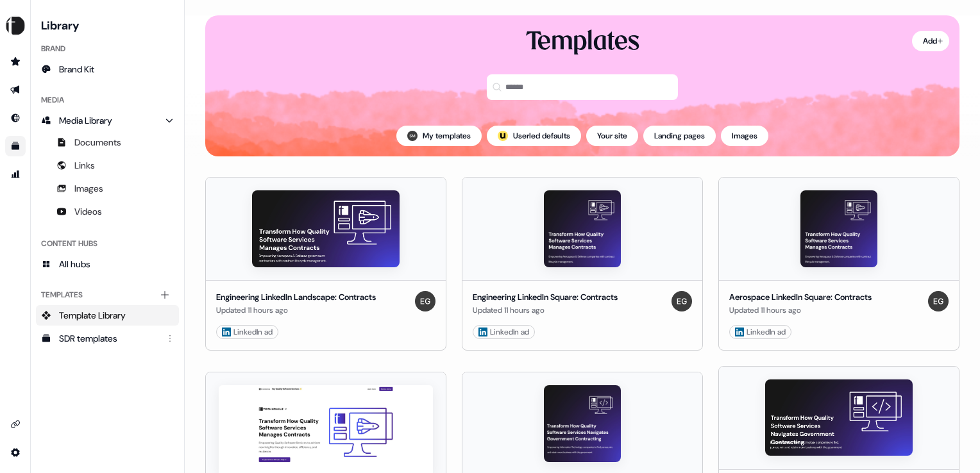  I want to click on span: Links, so click(85, 166).